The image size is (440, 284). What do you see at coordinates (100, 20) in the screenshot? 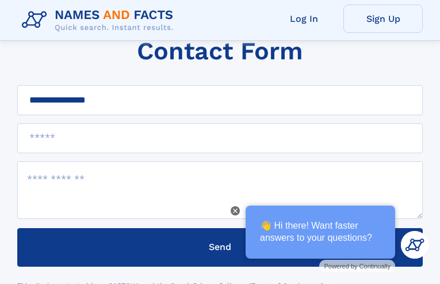
I see `img: Logo Names and Facts` at bounding box center [100, 20].